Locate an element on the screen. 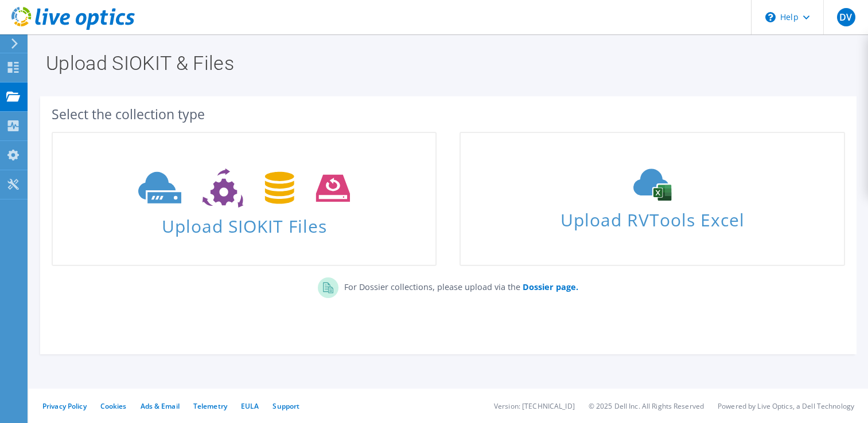  a: Upload RVTools Excel is located at coordinates (651, 199).